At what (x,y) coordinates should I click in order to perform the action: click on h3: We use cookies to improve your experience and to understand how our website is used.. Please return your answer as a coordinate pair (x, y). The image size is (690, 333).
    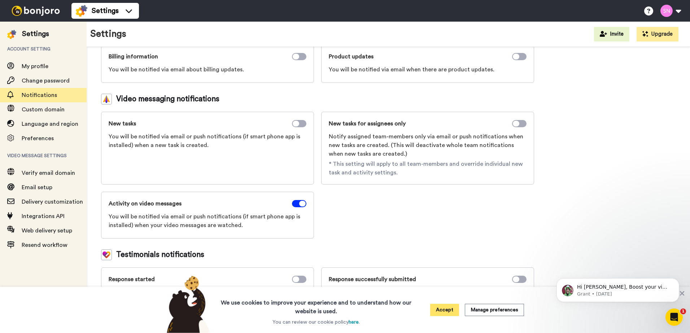
    Looking at the image, I should click on (316, 305).